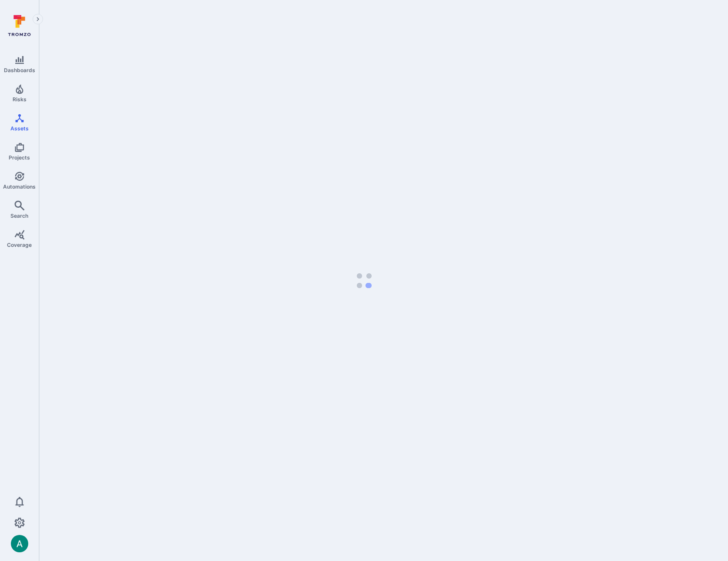 Image resolution: width=728 pixels, height=561 pixels. Describe the element at coordinates (20, 128) in the screenshot. I see `span: Assets` at that location.